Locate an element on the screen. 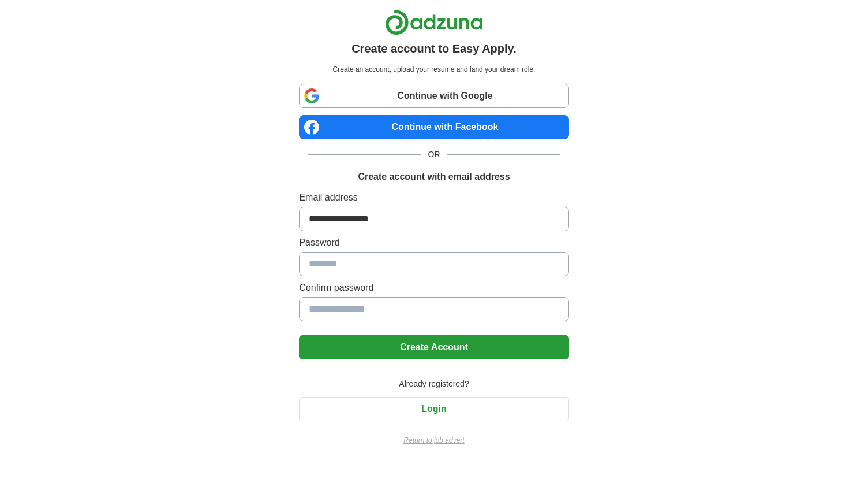  a: Continue with Facebook is located at coordinates (434, 127).